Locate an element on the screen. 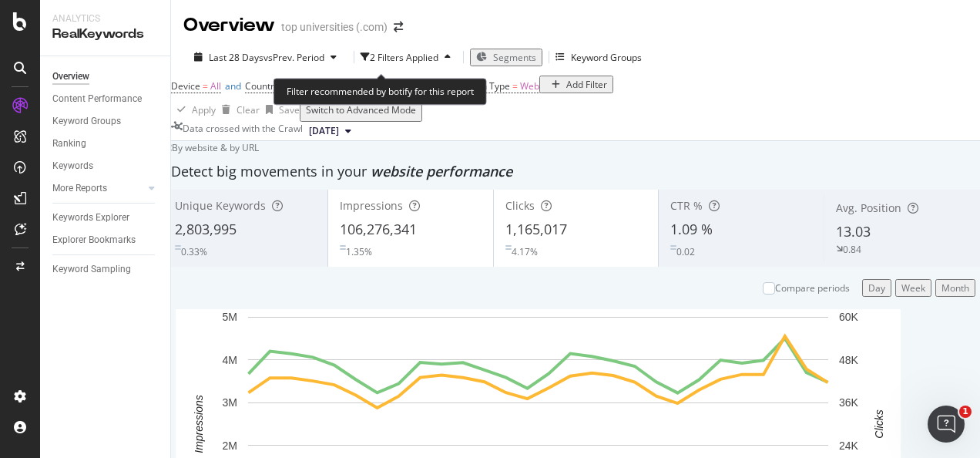  text: Impressions is located at coordinates (199, 425).